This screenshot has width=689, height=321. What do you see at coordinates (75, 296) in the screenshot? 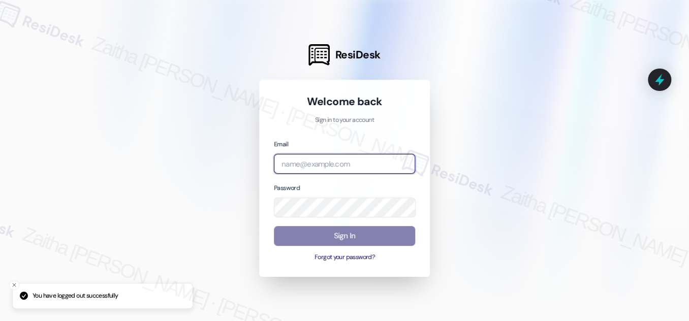
I see `p: You have logged out successfully` at bounding box center [75, 296].